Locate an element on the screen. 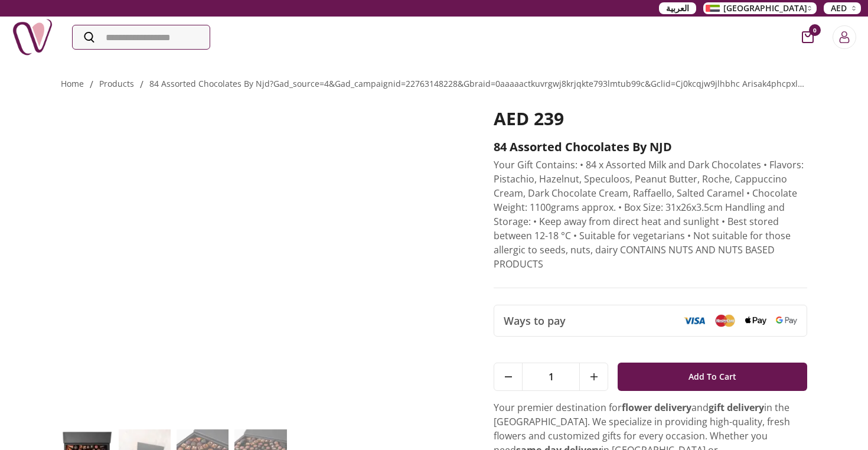 This screenshot has height=450, width=868. img: Apple Pay is located at coordinates (756, 321).